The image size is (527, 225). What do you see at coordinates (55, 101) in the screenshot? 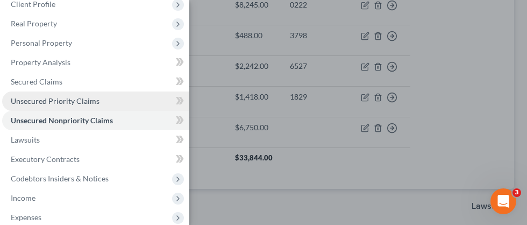
I see `span: Unsecured Priority Claims` at bounding box center [55, 101].